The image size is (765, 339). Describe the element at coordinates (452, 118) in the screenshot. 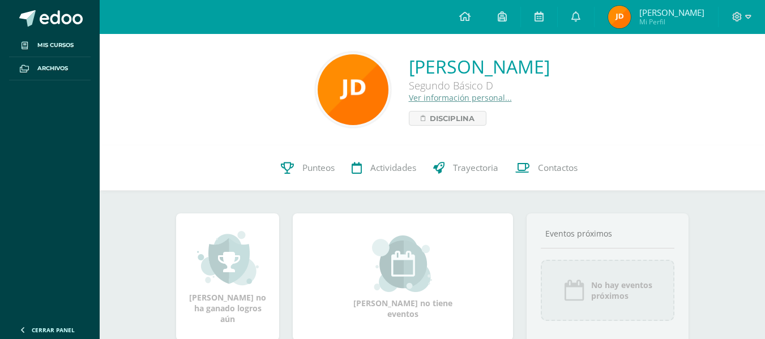

I see `span: Disciplina` at that location.